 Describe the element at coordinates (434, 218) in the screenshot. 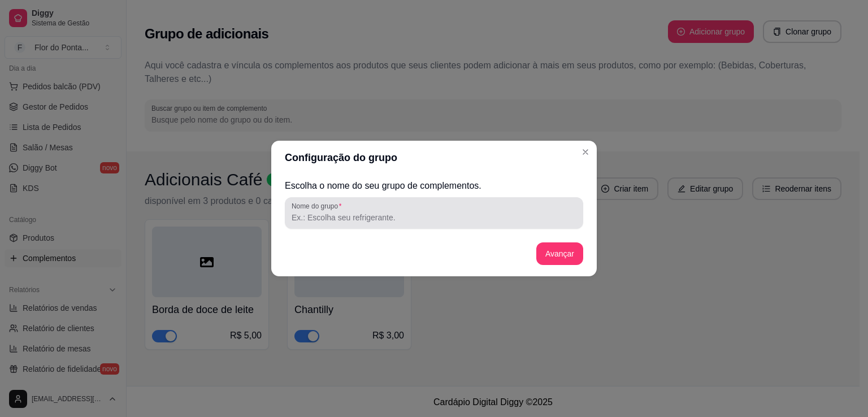

I see `input: Nome do grupo` at that location.